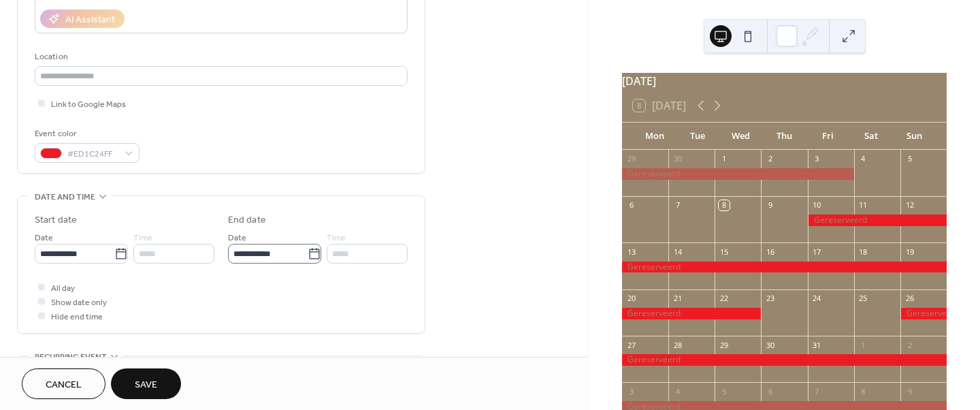 The image size is (980, 410). Describe the element at coordinates (871, 136) in the screenshot. I see `div: Sat` at that location.